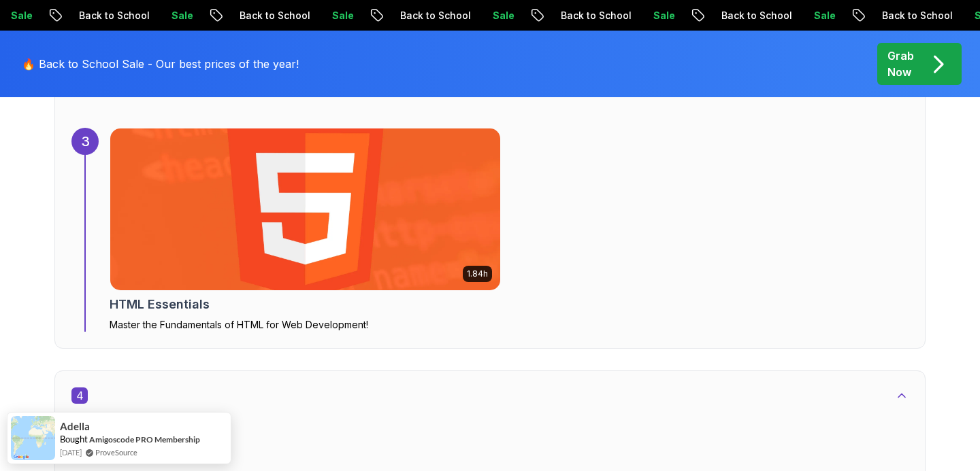 This screenshot has height=471, width=980. What do you see at coordinates (116, 452) in the screenshot?
I see `a: ProveSource` at bounding box center [116, 452].